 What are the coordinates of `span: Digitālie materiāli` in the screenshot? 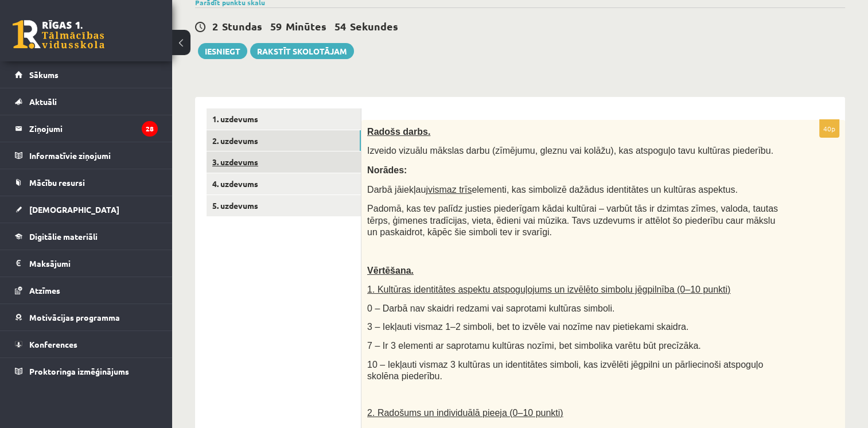 It's located at (63, 237).